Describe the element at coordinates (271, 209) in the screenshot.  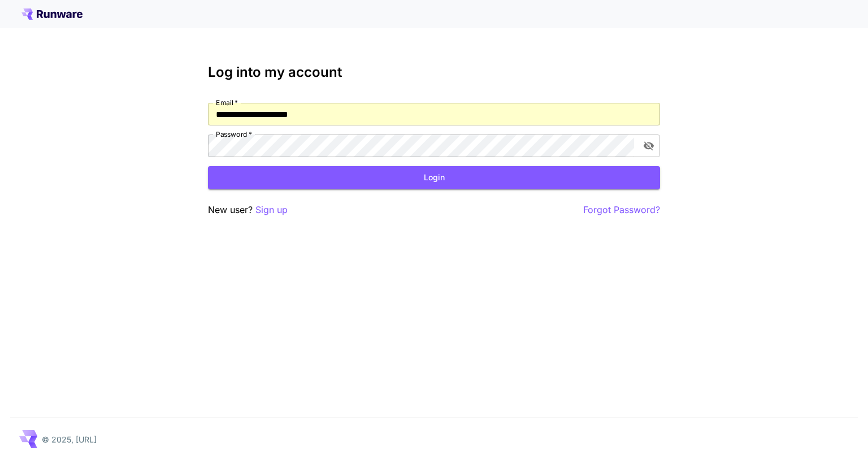
I see `button: Sign up` at that location.